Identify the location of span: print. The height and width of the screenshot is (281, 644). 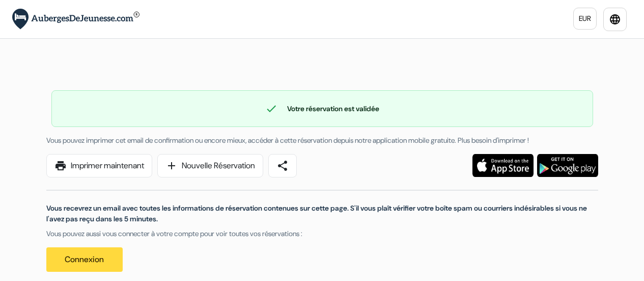
(60, 166).